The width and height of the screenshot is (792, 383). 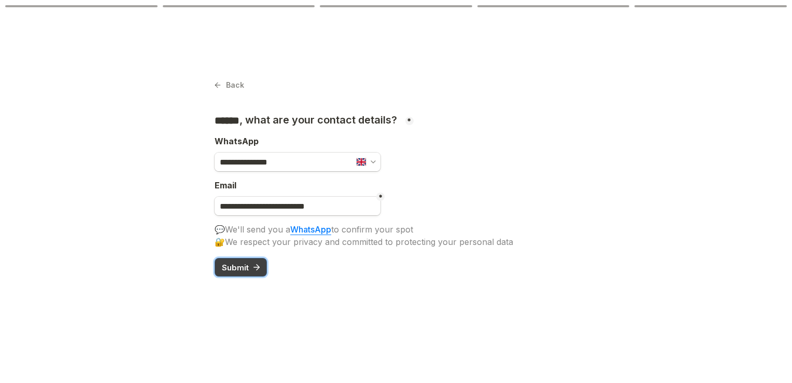 I want to click on span: We respect your privacy and committed to protecting your personal data, so click(x=369, y=242).